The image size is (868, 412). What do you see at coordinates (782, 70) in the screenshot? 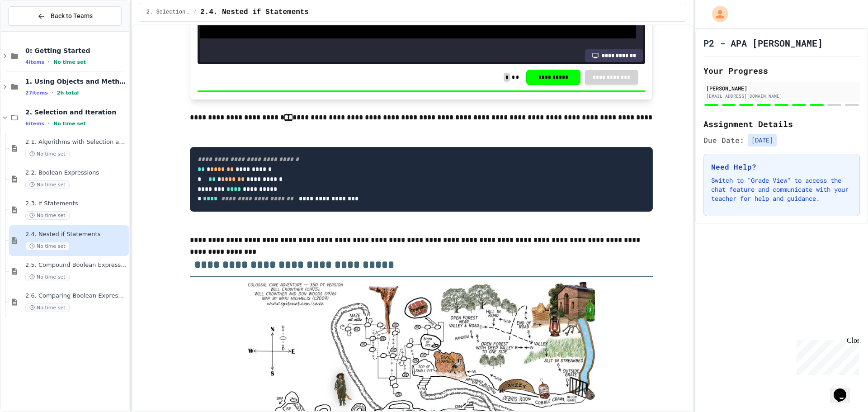
I see `h2: Your Progress` at bounding box center [782, 70].